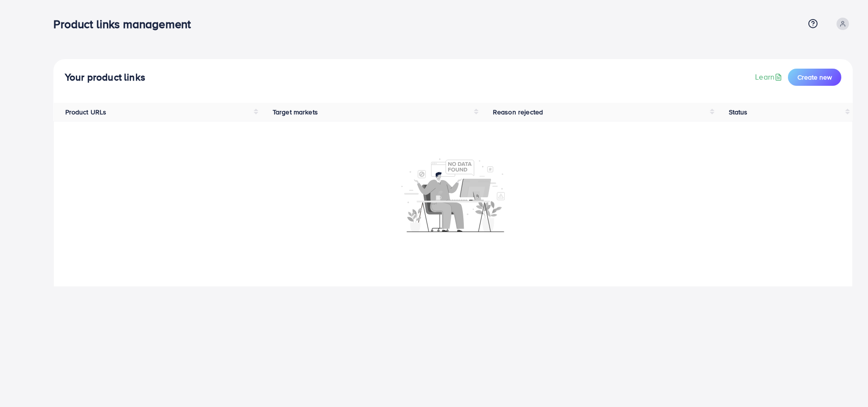 The width and height of the screenshot is (868, 407). Describe the element at coordinates (814, 77) in the screenshot. I see `span: Create new` at that location.